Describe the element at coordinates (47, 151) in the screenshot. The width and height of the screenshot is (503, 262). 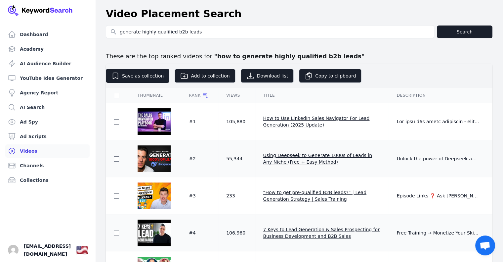
I see `a: Videos` at that location.